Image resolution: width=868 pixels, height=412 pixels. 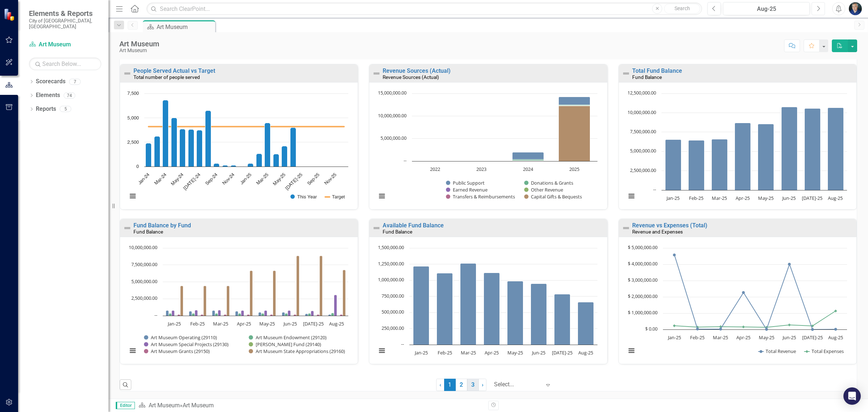 What do you see at coordinates (167, 77) in the screenshot?
I see `small: Total number of people served` at bounding box center [167, 77].